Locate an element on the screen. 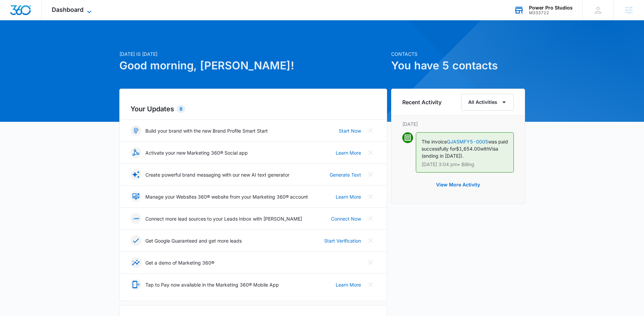 This screenshot has height=316, width=644. a: GJA5MFY5-0005 is located at coordinates (468, 141).